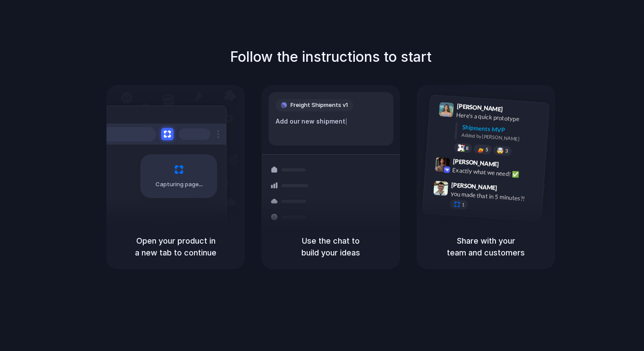  Describe the element at coordinates (331, 122) in the screenshot. I see `div: Add our new shipment` at that location.